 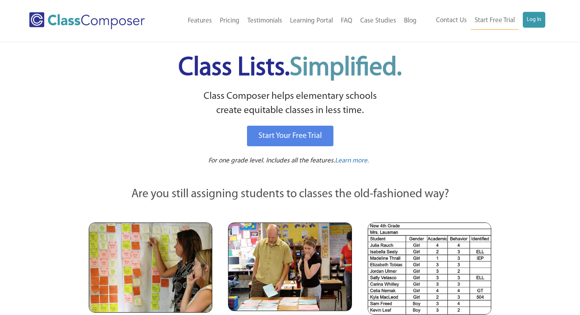 I want to click on span: Start Your Free Trial, so click(x=290, y=136).